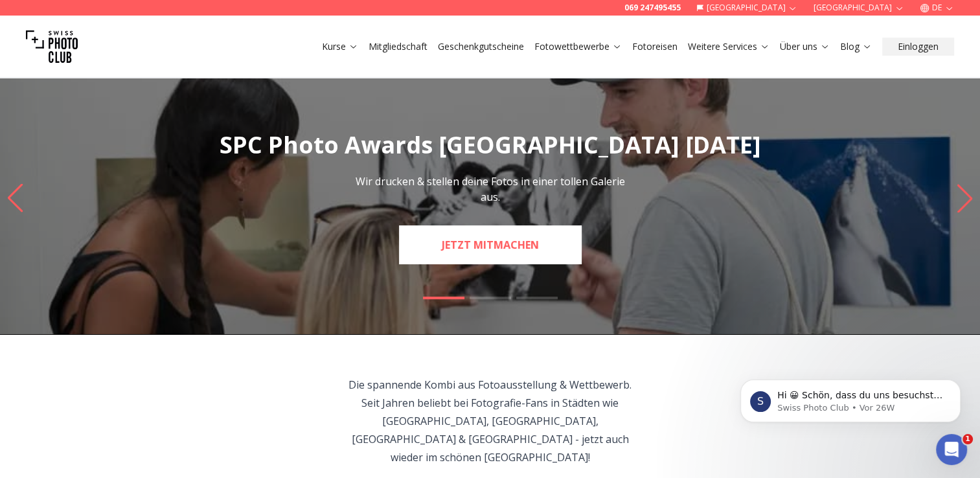 The width and height of the screenshot is (980, 478). What do you see at coordinates (397, 47) in the screenshot?
I see `a: Mitgliedschaft` at bounding box center [397, 47].